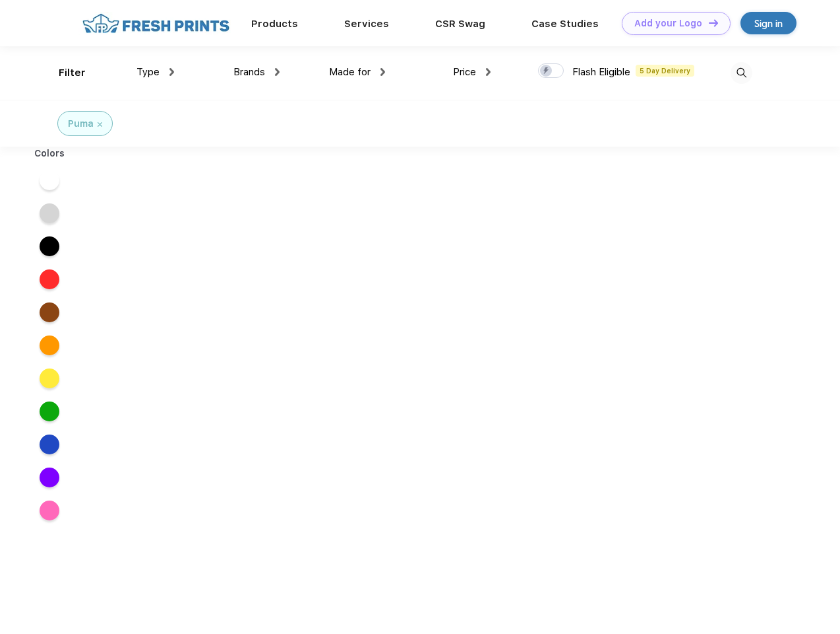 The image size is (840, 634). I want to click on a: Sign in, so click(769, 23).